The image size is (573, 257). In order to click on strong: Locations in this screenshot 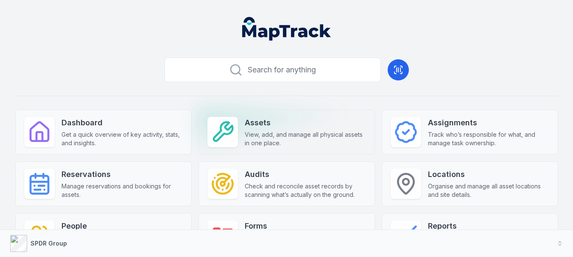, I will do `click(489, 175)`.